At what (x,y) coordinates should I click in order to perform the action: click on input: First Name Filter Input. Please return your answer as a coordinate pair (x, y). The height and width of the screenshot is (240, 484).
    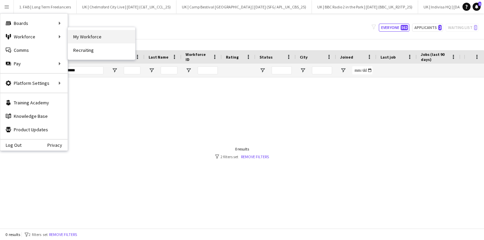
    Looking at the image, I should click on (132, 70).